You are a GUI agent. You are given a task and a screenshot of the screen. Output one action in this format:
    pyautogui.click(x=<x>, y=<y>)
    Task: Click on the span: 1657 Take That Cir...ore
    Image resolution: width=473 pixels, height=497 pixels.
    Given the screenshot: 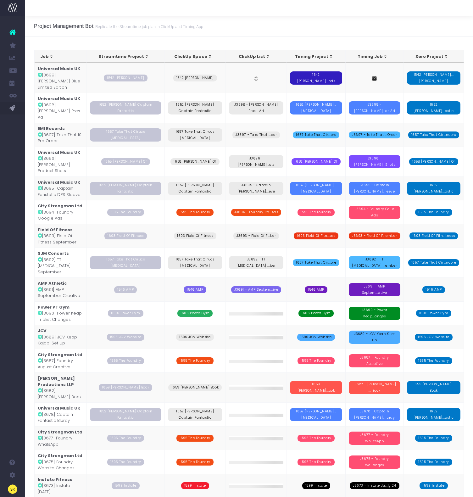 What is the action you would take?
    pyautogui.click(x=316, y=135)
    